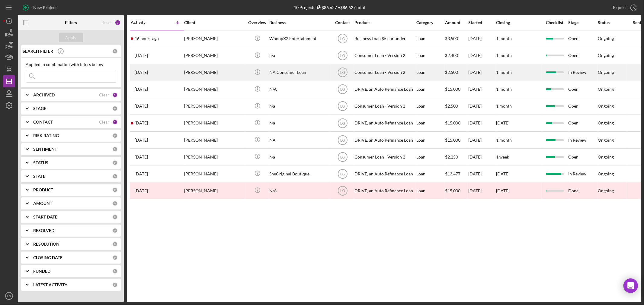 The height and width of the screenshot is (305, 644). I want to click on div: New Project, so click(45, 7).